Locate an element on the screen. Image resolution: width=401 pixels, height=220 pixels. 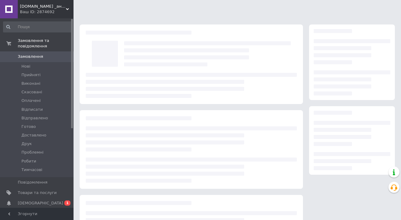
span: Проблемні is located at coordinates (32, 153).